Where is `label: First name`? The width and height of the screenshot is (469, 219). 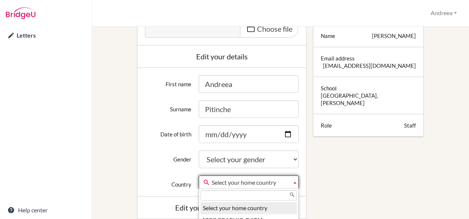
label: First name is located at coordinates (168, 81).